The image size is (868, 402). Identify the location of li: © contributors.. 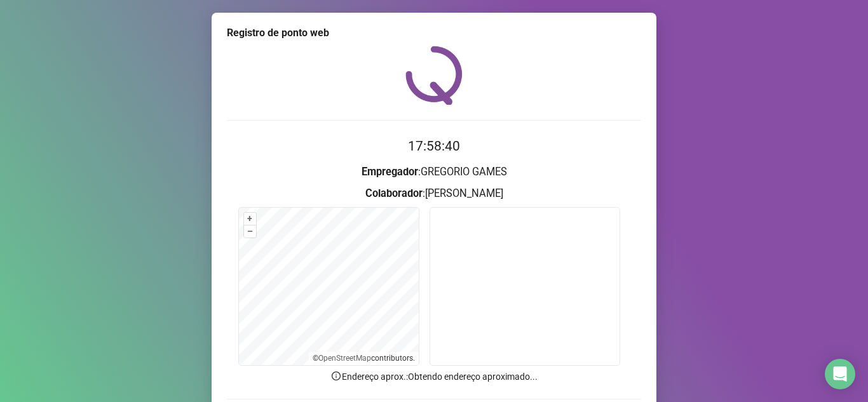
(363, 358).